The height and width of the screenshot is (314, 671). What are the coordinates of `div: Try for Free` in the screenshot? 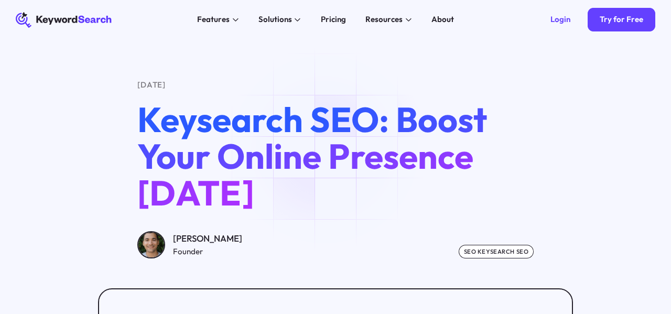 It's located at (622, 19).